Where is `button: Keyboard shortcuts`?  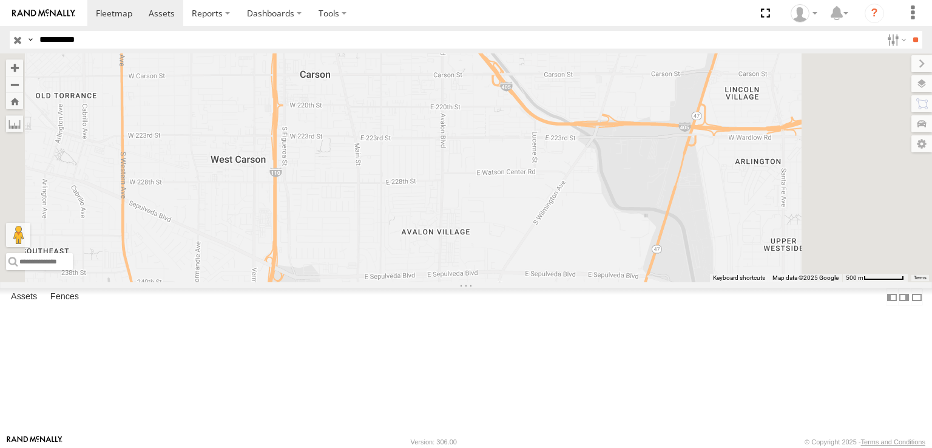 button: Keyboard shortcuts is located at coordinates (739, 278).